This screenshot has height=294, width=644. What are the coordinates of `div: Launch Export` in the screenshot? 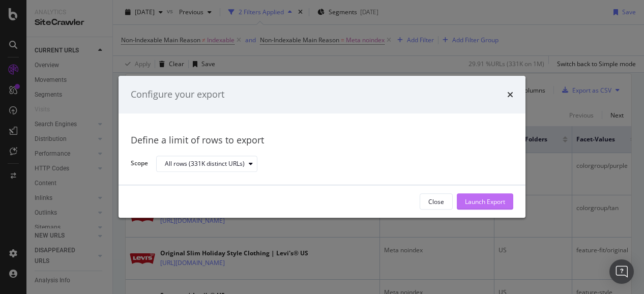 It's located at (485, 201).